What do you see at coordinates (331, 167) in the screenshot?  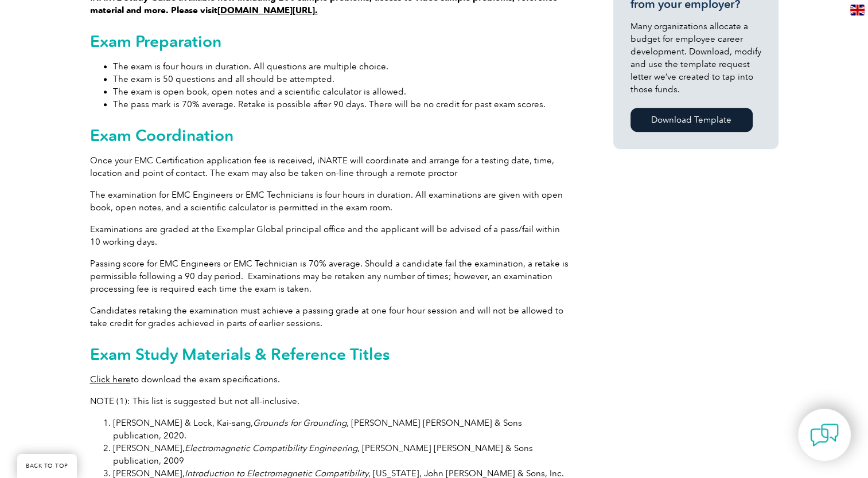 I see `p: Once your EMC Certification application fee is received, iNARTE will coordinate and arrange for a...` at bounding box center [331, 167].